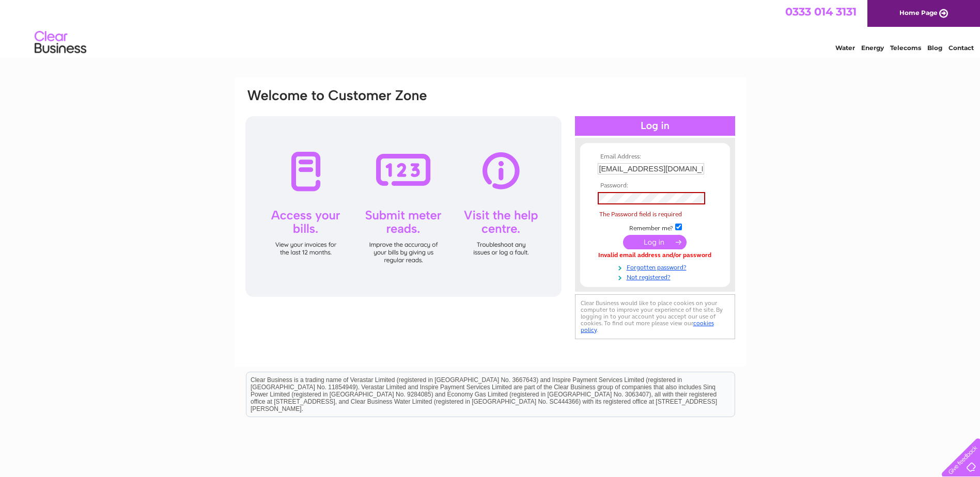 The width and height of the screenshot is (980, 477). What do you see at coordinates (934, 48) in the screenshot?
I see `a: Blog` at bounding box center [934, 48].